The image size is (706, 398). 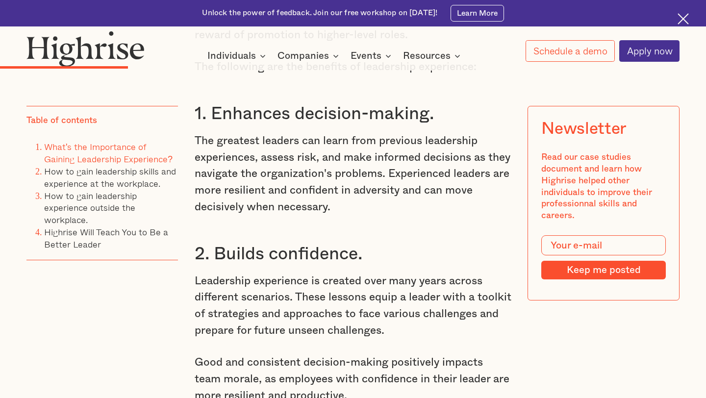 What do you see at coordinates (90, 208) in the screenshot?
I see `a: How to gain leadership experience outside the workplace.` at bounding box center [90, 208].